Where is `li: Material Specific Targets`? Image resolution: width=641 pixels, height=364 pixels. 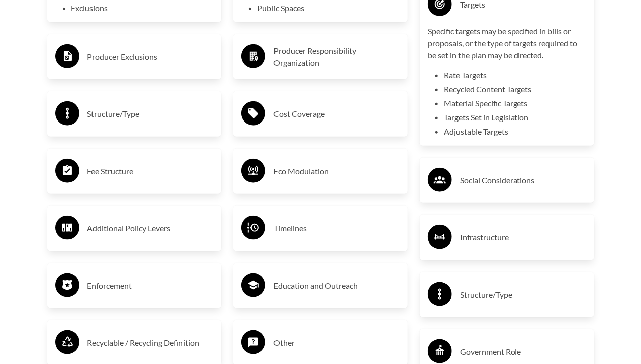
li: Material Specific Targets is located at coordinates (515, 103).